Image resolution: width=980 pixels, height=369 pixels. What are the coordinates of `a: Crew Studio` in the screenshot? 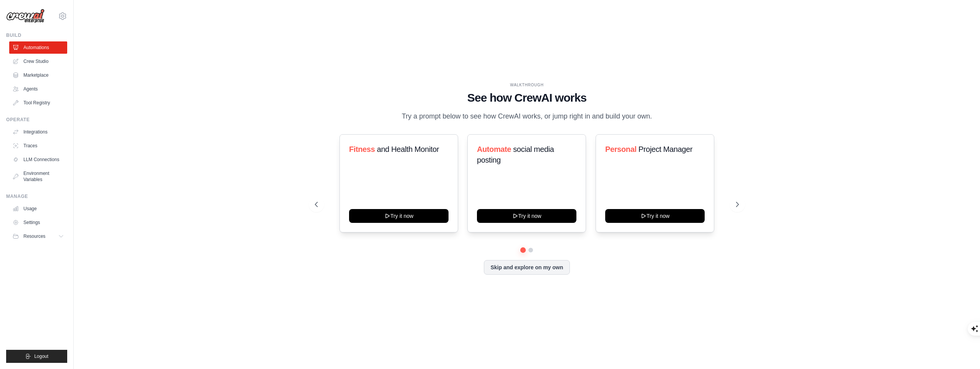 It's located at (38, 61).